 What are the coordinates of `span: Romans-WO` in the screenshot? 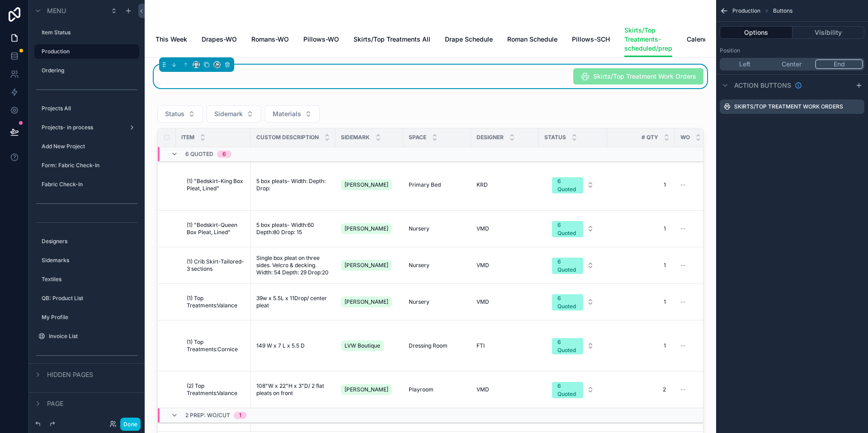 It's located at (270, 39).